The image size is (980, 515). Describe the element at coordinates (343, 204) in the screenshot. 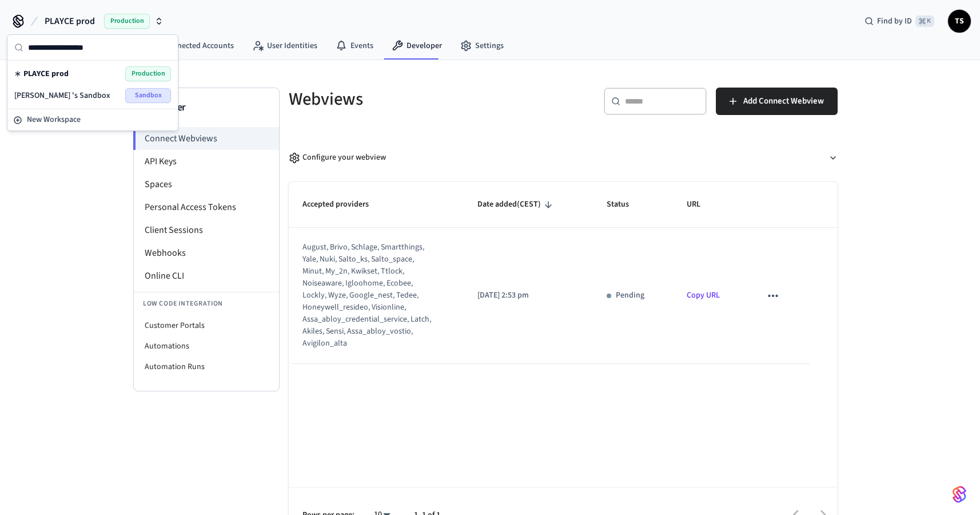

I see `span: Accepted providers` at that location.